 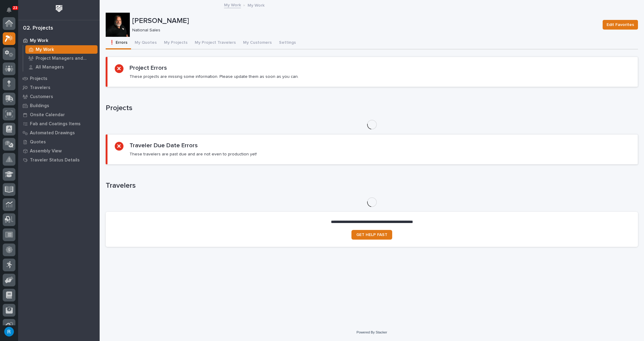 I want to click on p: 23, so click(x=15, y=8).